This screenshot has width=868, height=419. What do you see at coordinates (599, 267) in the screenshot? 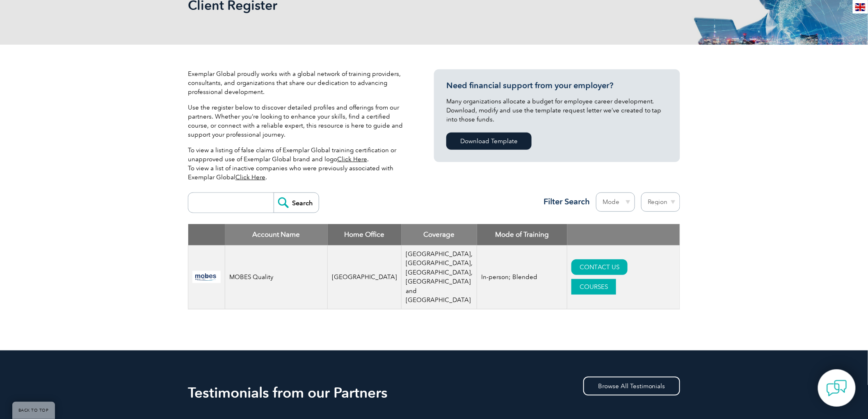
I see `a: CONTACT US` at bounding box center [599, 267].